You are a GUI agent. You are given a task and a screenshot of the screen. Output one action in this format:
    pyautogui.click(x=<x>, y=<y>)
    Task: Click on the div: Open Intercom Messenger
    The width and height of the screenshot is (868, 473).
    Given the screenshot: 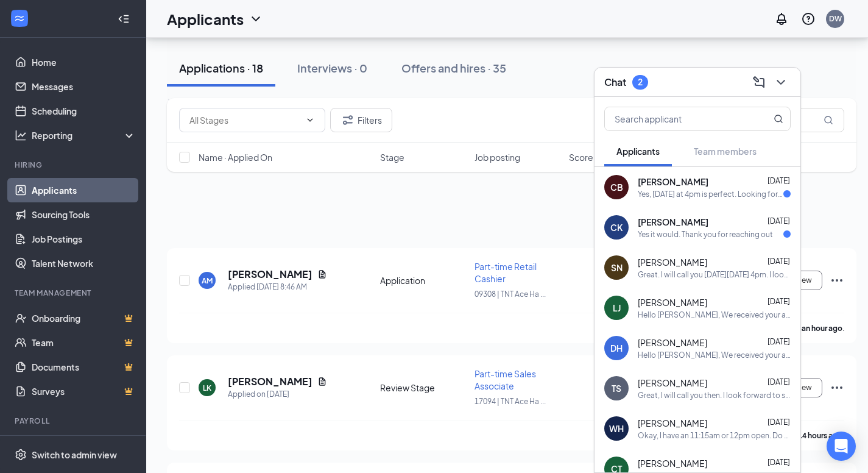 What is the action you would take?
    pyautogui.click(x=841, y=446)
    